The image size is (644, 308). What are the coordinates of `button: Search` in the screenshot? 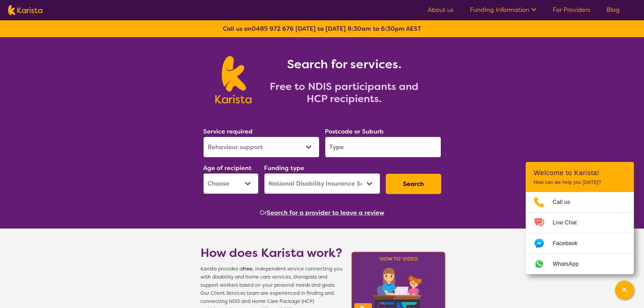 It's located at (414, 184).